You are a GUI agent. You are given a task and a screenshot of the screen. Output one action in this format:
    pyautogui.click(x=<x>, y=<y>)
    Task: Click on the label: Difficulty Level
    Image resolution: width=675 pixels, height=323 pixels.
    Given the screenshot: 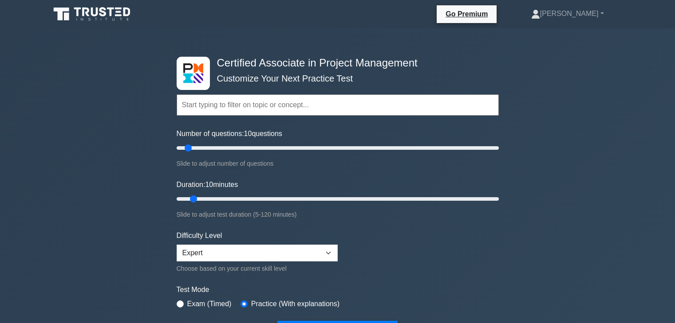 What is the action you would take?
    pyautogui.click(x=199, y=236)
    